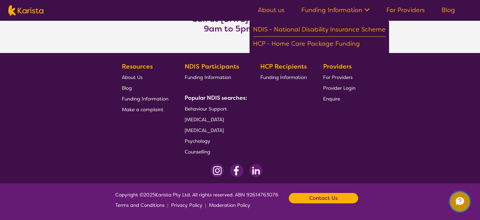 The width and height of the screenshot is (480, 220). I want to click on a: Enquire, so click(339, 99).